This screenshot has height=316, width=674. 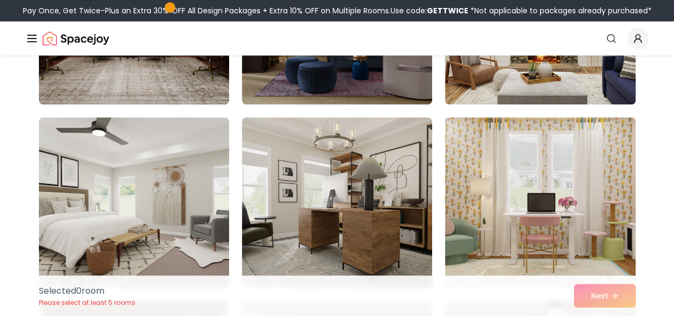 What do you see at coordinates (87, 291) in the screenshot?
I see `p: Selected 0 room` at bounding box center [87, 291].